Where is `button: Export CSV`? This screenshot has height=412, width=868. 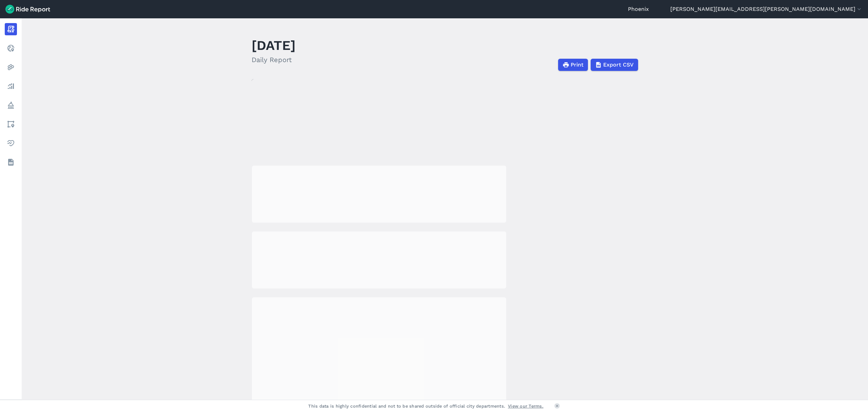 button: Export CSV is located at coordinates (615, 65).